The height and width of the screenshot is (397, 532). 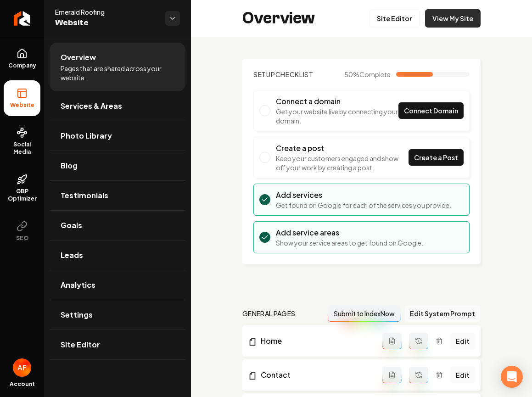 What do you see at coordinates (118, 166) in the screenshot?
I see `a: Blog` at bounding box center [118, 166].